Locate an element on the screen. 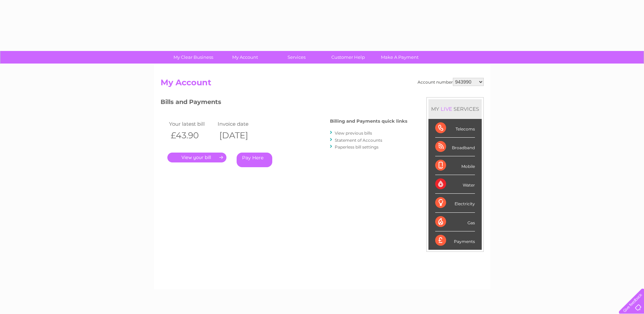  div: Payments is located at coordinates (455, 240).